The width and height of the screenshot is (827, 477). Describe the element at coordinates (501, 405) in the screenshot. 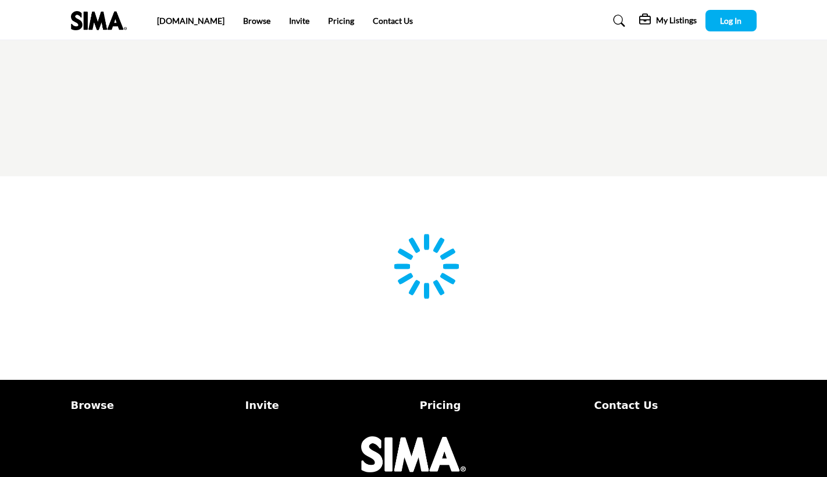

I see `p: Pricing` at that location.